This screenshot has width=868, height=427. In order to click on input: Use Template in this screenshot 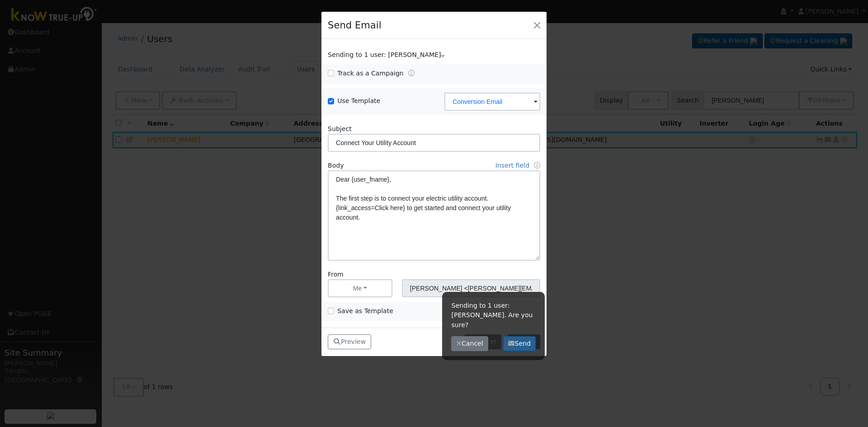, I will do `click(331, 101)`.